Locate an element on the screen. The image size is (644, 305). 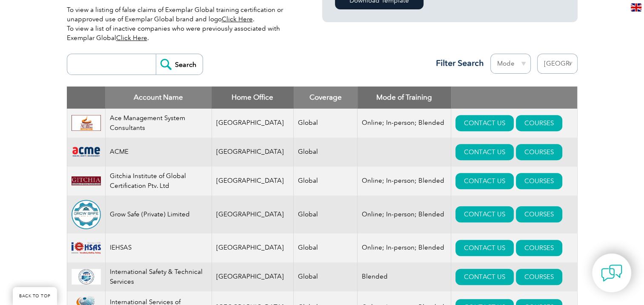
a: BACK TO TOP is located at coordinates (35, 296).